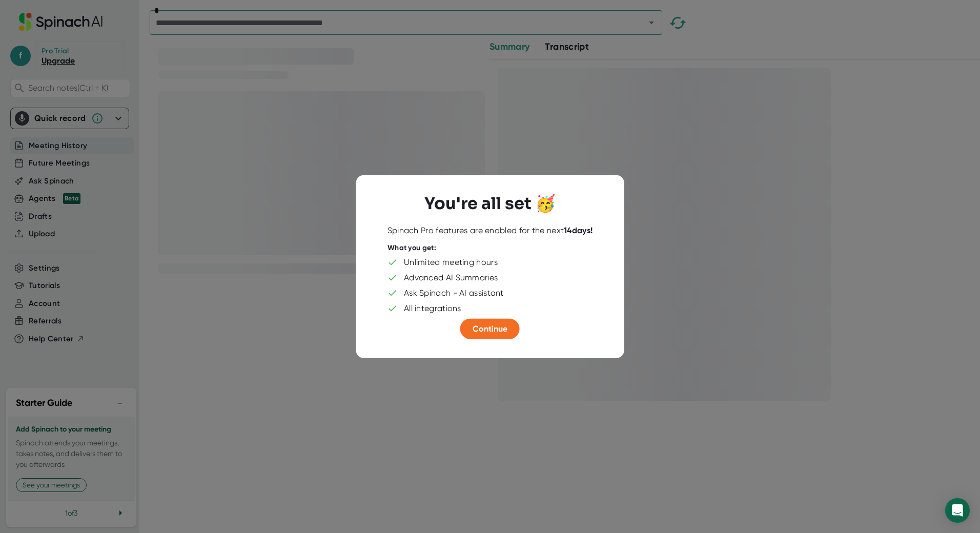  Describe the element at coordinates (433, 308) in the screenshot. I see `div: All integrations` at that location.